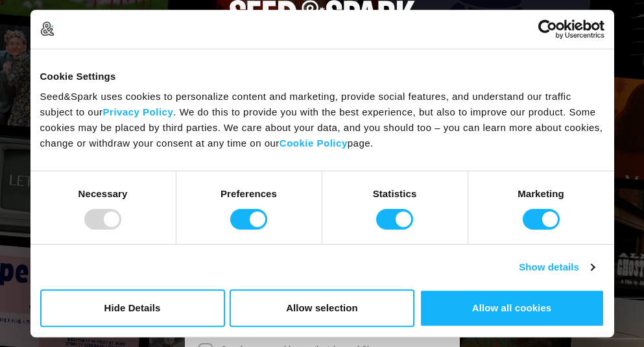  Describe the element at coordinates (132, 308) in the screenshot. I see `button: Hide Details` at that location.